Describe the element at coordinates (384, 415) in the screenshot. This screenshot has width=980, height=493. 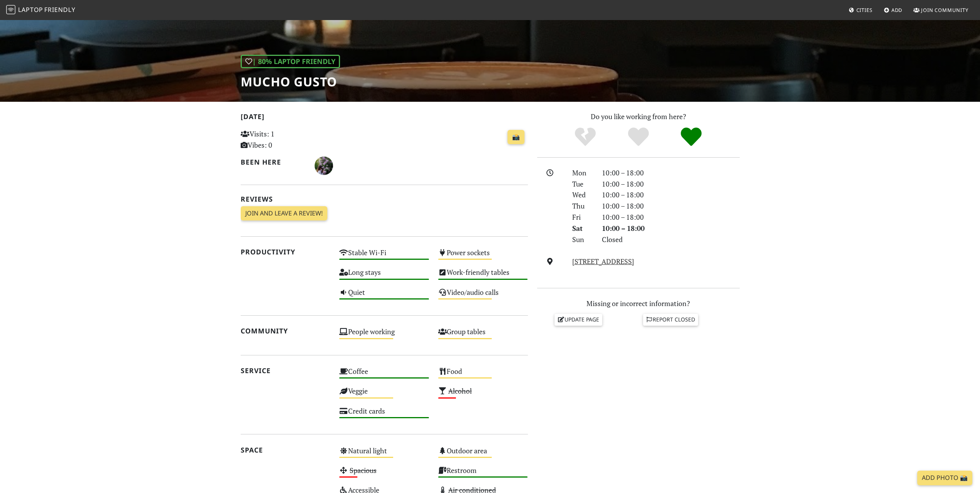
I see `div: Credit cards` at that location.